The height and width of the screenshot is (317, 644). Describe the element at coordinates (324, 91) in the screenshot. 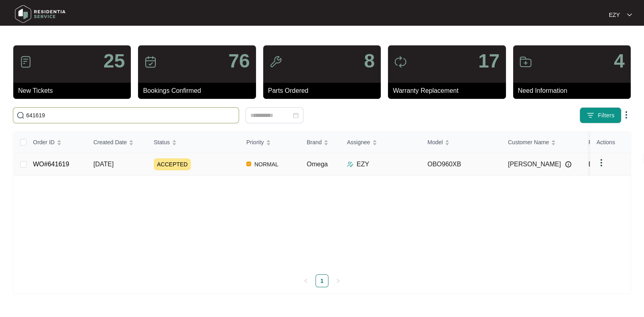

I see `p: Parts Ordered` at that location.